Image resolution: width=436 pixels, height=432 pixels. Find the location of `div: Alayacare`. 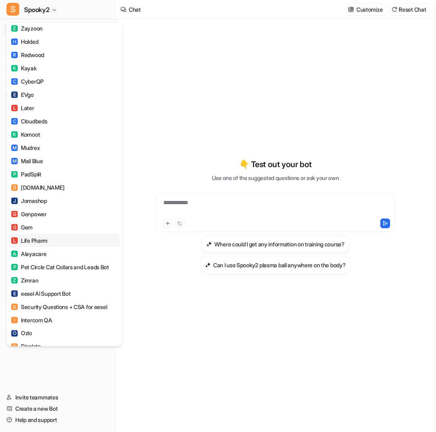

div: Alayacare is located at coordinates (29, 254).